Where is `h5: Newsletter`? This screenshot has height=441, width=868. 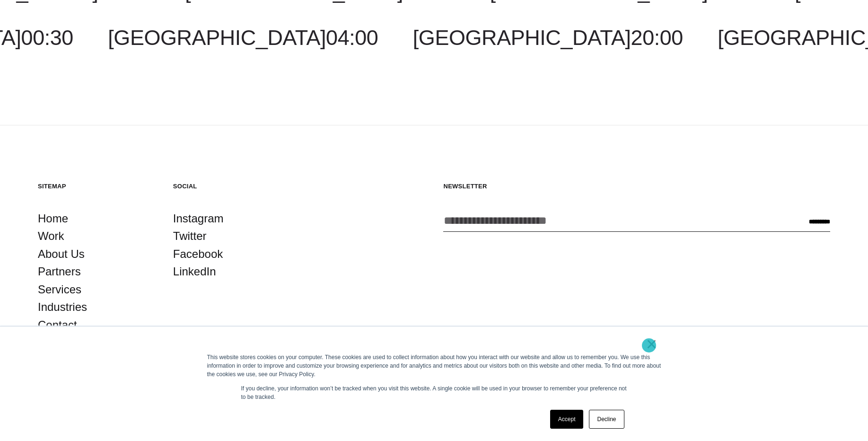
h5: Newsletter is located at coordinates (637, 185).